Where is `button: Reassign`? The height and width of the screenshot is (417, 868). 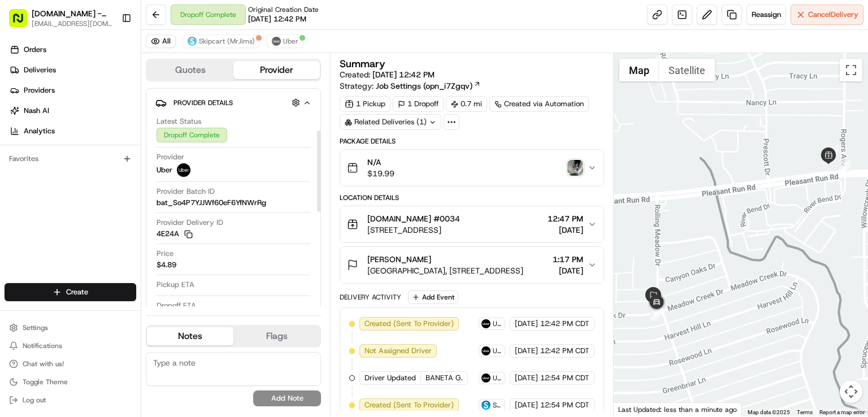 button: Reassign is located at coordinates (766, 15).